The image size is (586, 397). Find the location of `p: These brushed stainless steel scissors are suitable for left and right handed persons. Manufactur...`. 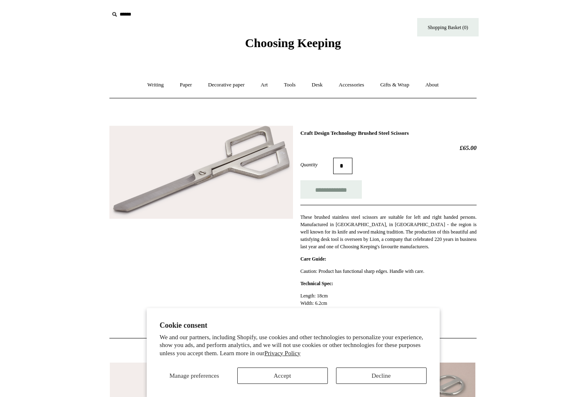

p: These brushed stainless steel scissors are suitable for left and right handed persons. Manufactur... is located at coordinates (388, 232).